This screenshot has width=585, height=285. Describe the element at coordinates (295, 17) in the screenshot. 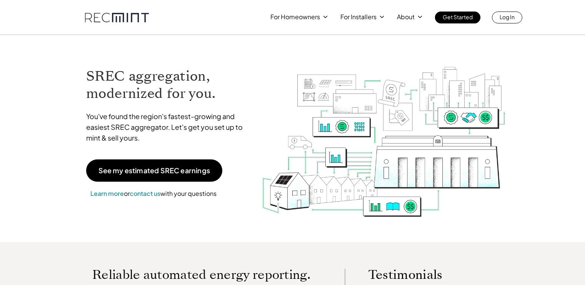

I see `p: For Homeowners` at that location.